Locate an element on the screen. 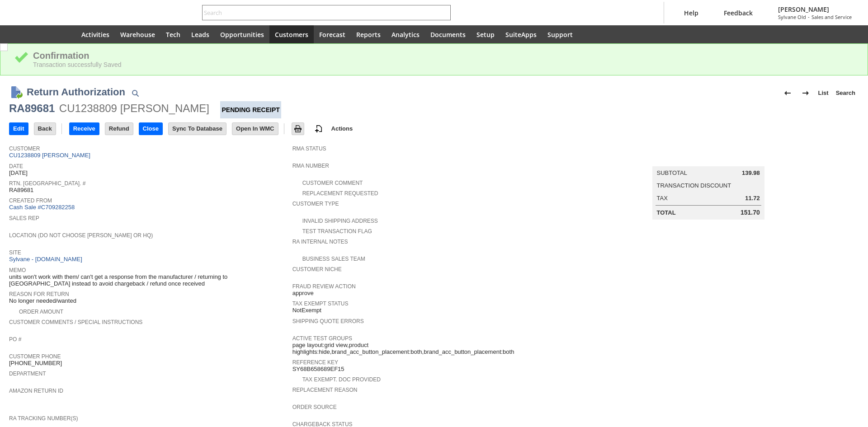 Image resolution: width=868 pixels, height=427 pixels. a: Active Test Groups is located at coordinates (323, 339).